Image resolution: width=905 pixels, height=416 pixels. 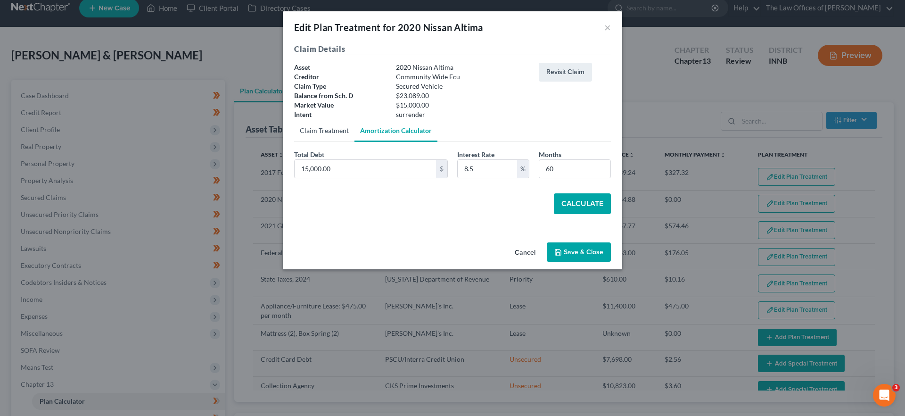 I want to click on div: Intent, so click(x=340, y=115).